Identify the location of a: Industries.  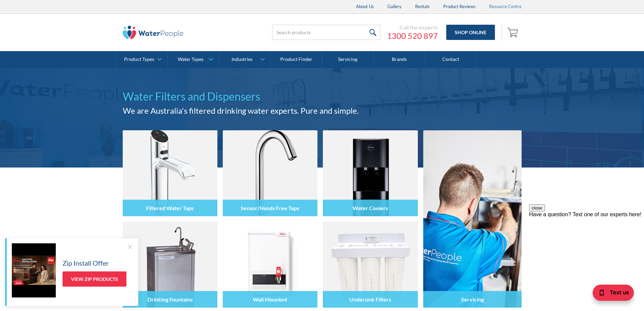
(244, 60).